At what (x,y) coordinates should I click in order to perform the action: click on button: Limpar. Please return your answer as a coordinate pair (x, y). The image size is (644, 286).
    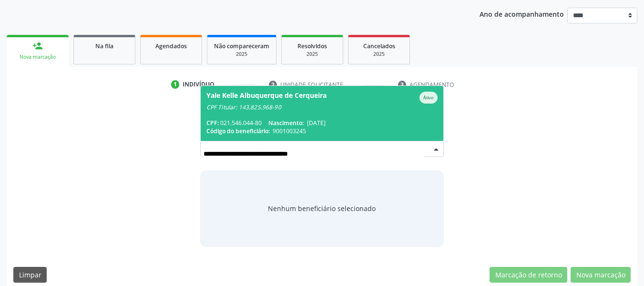
    Looking at the image, I should click on (30, 275).